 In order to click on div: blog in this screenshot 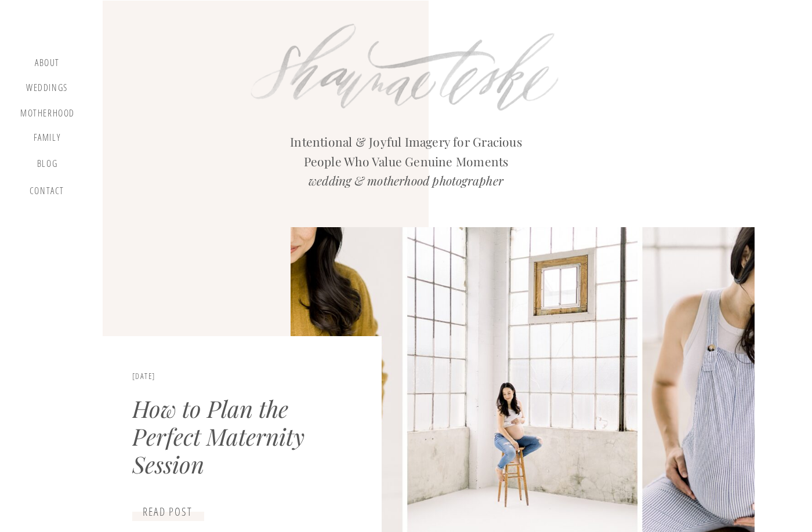, I will do `click(47, 166)`.